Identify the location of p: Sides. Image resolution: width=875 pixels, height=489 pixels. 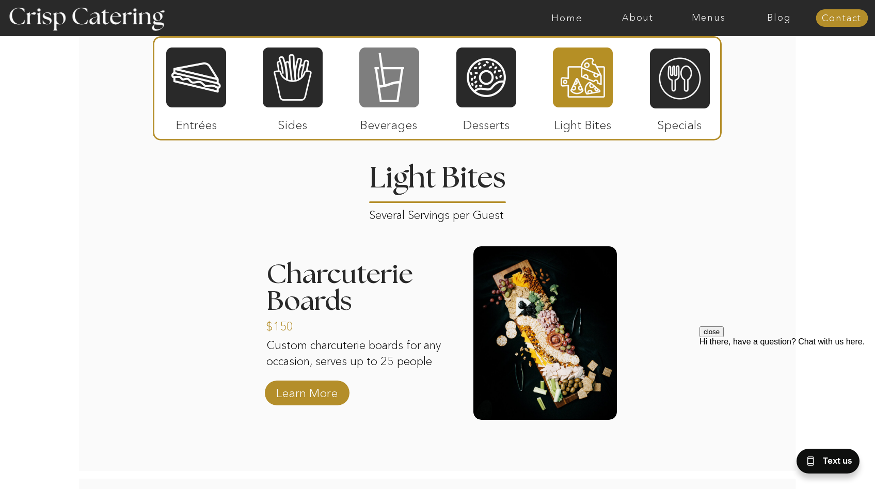
(292, 122).